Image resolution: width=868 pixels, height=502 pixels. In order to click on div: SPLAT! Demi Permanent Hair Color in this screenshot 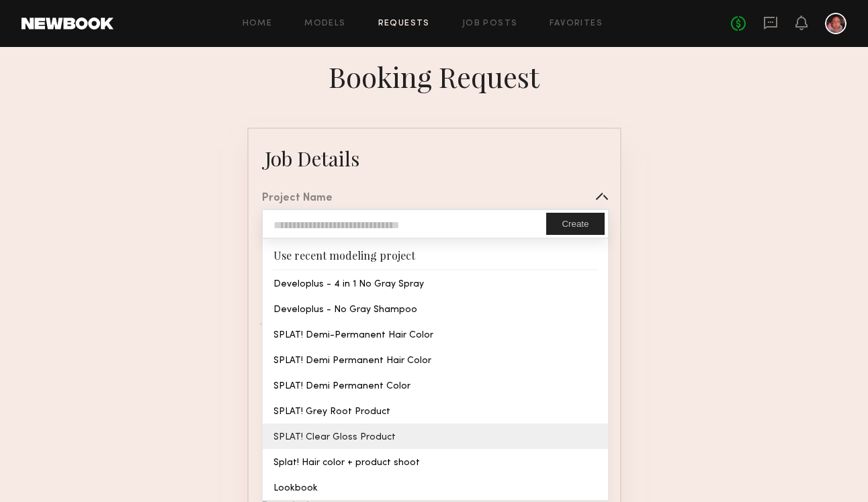, I will do `click(434, 360)`.